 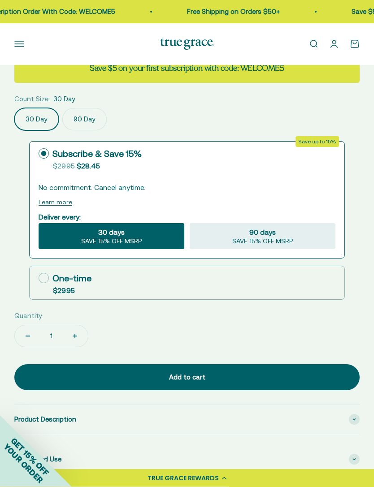 What do you see at coordinates (75, 337) in the screenshot?
I see `button: Increase quantity` at bounding box center [75, 337].